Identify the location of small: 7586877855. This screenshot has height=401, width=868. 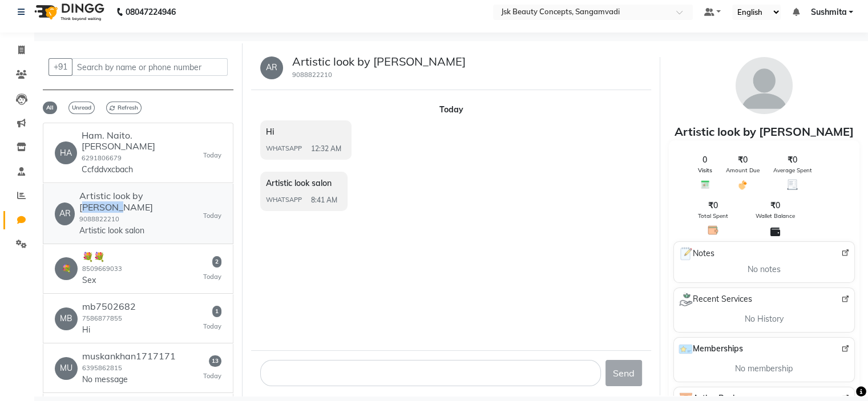
(102, 319).